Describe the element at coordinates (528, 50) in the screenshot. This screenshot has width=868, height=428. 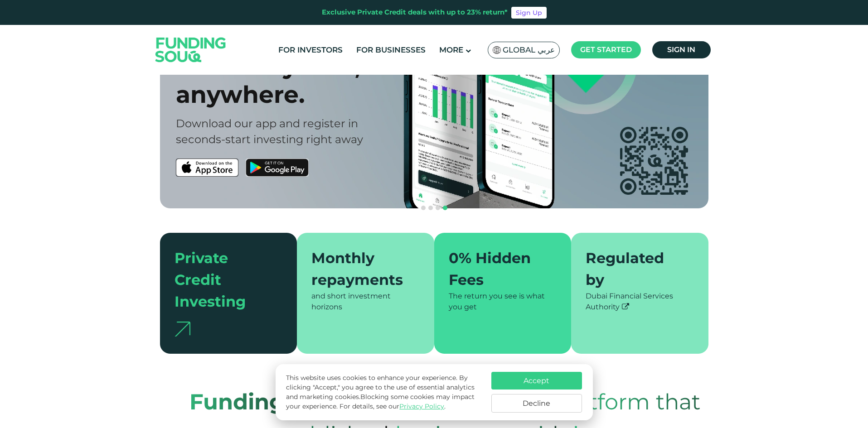
I see `span: Global عربي` at that location.